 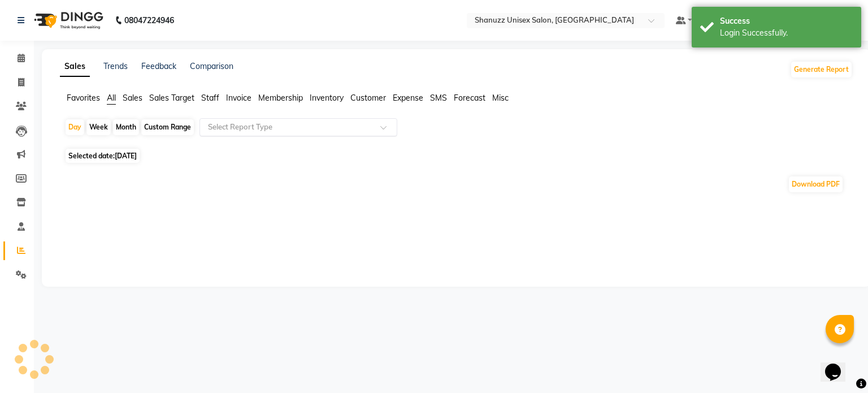 What do you see at coordinates (74, 66) in the screenshot?
I see `a: Sales` at bounding box center [74, 66].